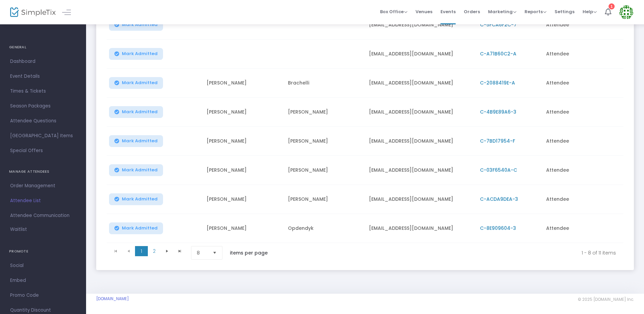 This screenshot has width=644, height=314. What do you see at coordinates (424, 12) in the screenshot?
I see `span: Venues` at bounding box center [424, 12].